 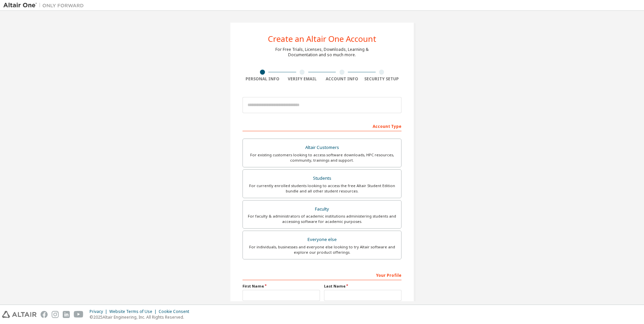 What do you see at coordinates (44, 314) in the screenshot?
I see `img: facebook.svg` at bounding box center [44, 314].